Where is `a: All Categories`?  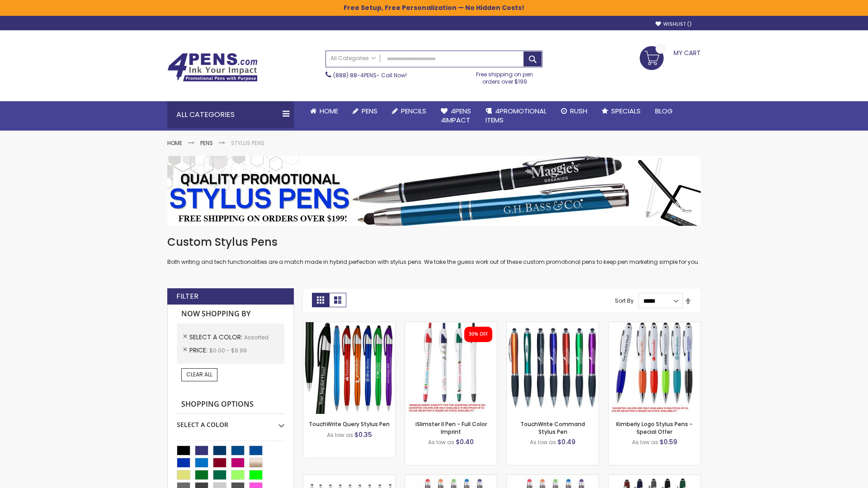
a: All Categories is located at coordinates (353, 58).